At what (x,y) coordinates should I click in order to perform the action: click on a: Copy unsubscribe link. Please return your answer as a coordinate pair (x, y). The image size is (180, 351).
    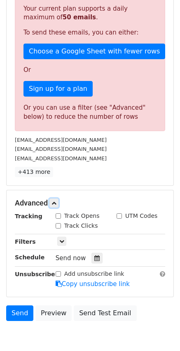
    Looking at the image, I should click on (92, 284).